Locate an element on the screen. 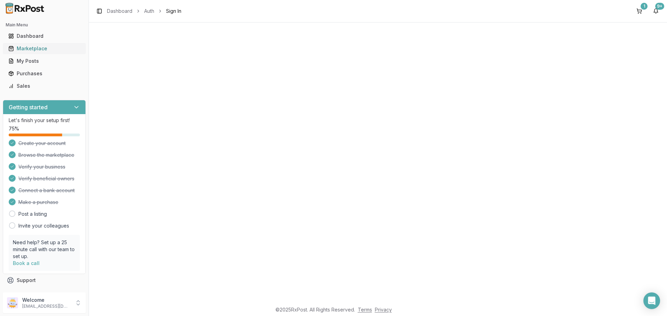  h2: Main Menu is located at coordinates (44, 25).